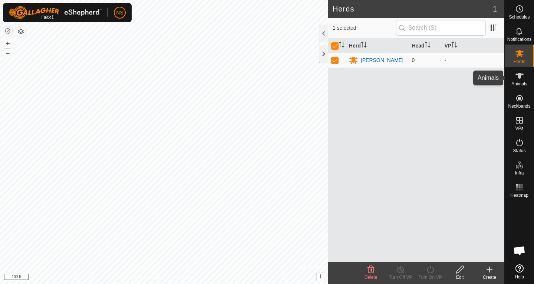 The image size is (534, 284). I want to click on a: Privacy Policy, so click(148, 277).